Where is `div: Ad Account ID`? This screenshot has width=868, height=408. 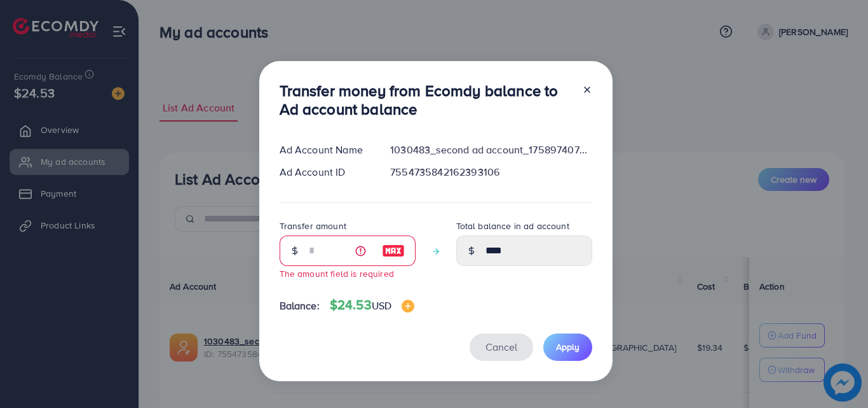 div: Ad Account ID is located at coordinates (325, 172).